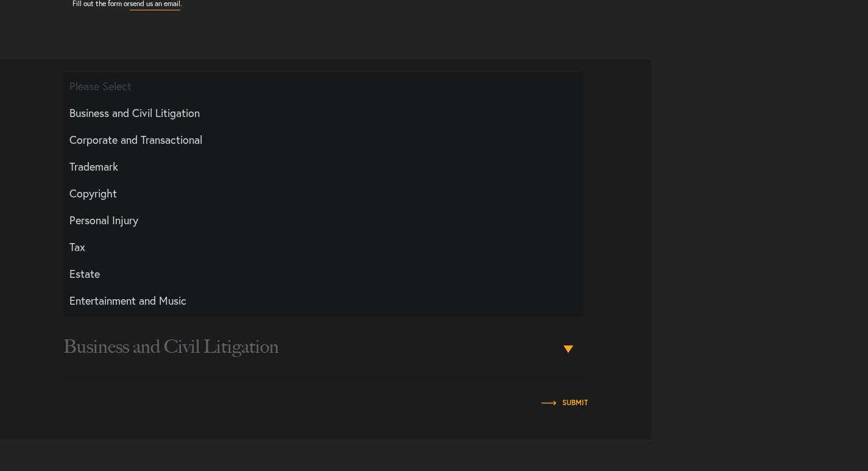 The height and width of the screenshot is (471, 868). What do you see at coordinates (323, 327) in the screenshot?
I see `li: Defamation` at bounding box center [323, 327].